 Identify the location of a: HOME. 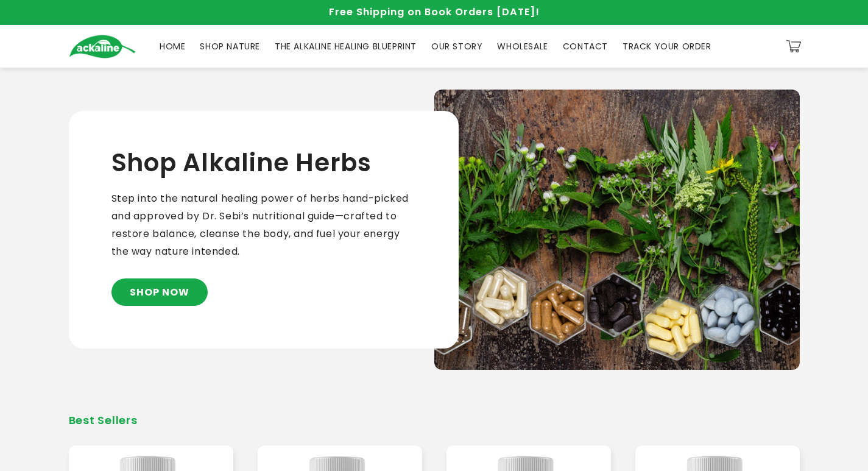
(172, 46).